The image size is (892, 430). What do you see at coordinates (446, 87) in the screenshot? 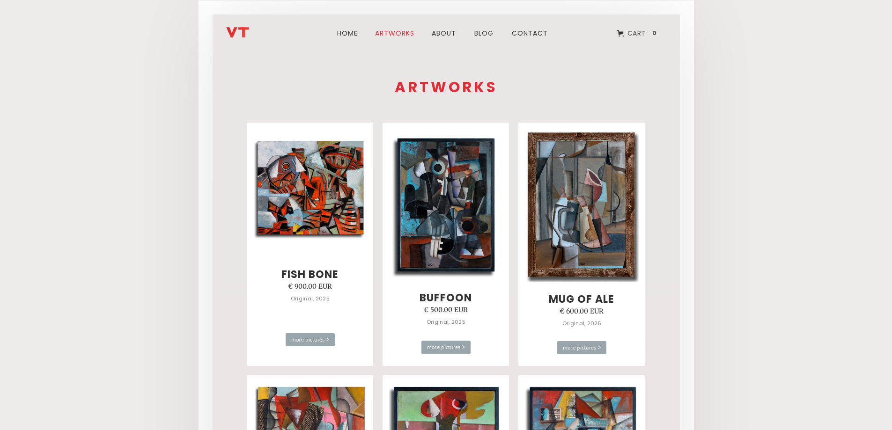
I see `h1: ARTworks` at bounding box center [446, 87].